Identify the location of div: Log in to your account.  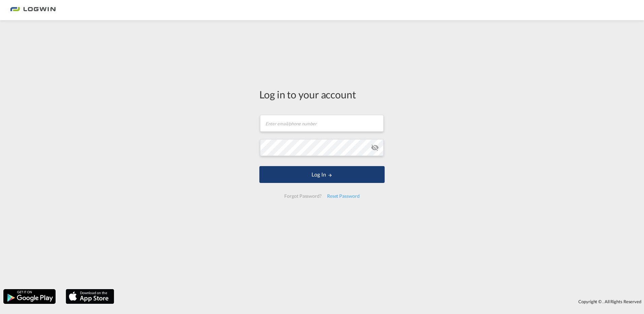
(322, 95).